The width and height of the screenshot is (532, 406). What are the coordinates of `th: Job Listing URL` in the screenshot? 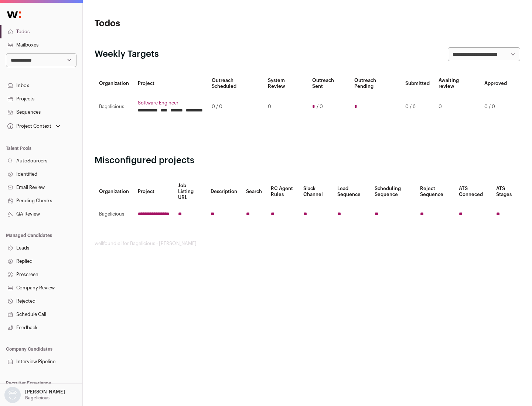 It's located at (190, 192).